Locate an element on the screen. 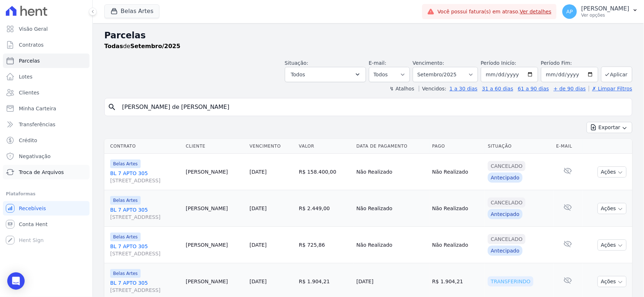  label: Vencidos: is located at coordinates (432, 89).